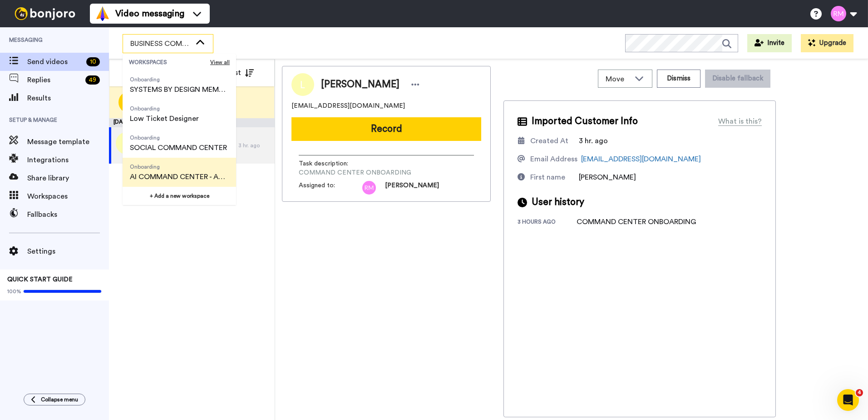 The image size is (868, 420). I want to click on span: BUSINESS COMMAND CENTER, so click(161, 44).